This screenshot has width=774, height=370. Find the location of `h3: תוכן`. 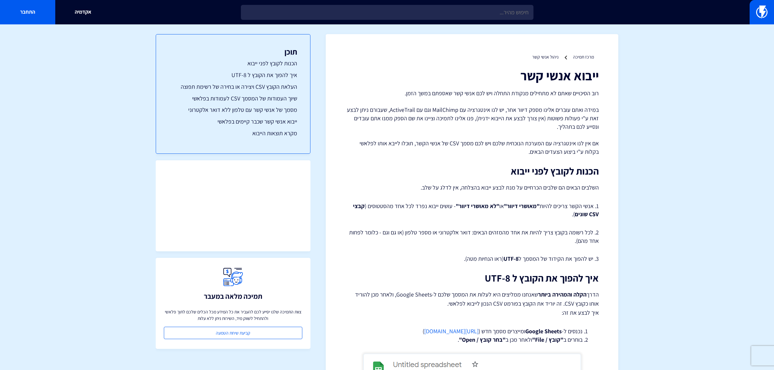

h3: תוכן is located at coordinates (233, 52).